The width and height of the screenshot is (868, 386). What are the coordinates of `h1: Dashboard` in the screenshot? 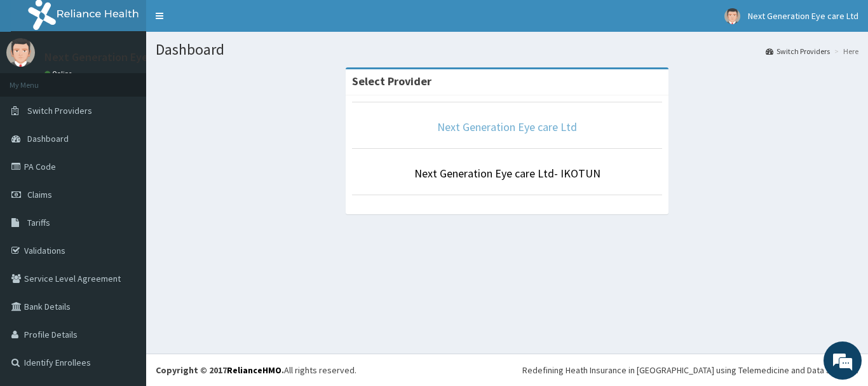 It's located at (507, 50).